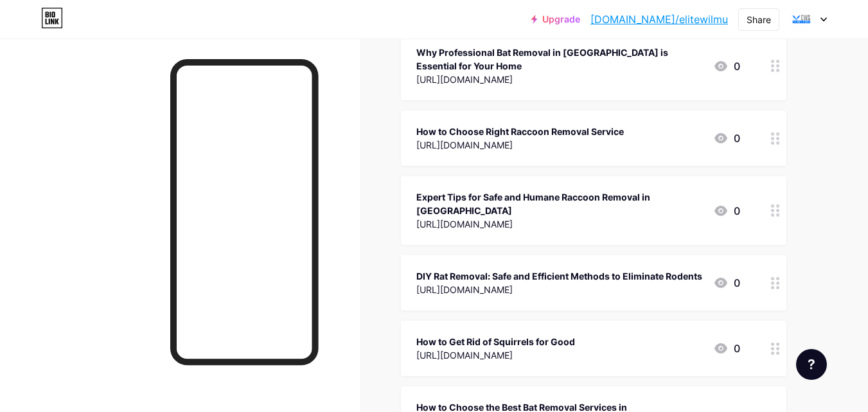 The image size is (868, 412). I want to click on img: Elite Wildlife Services, so click(801, 19).